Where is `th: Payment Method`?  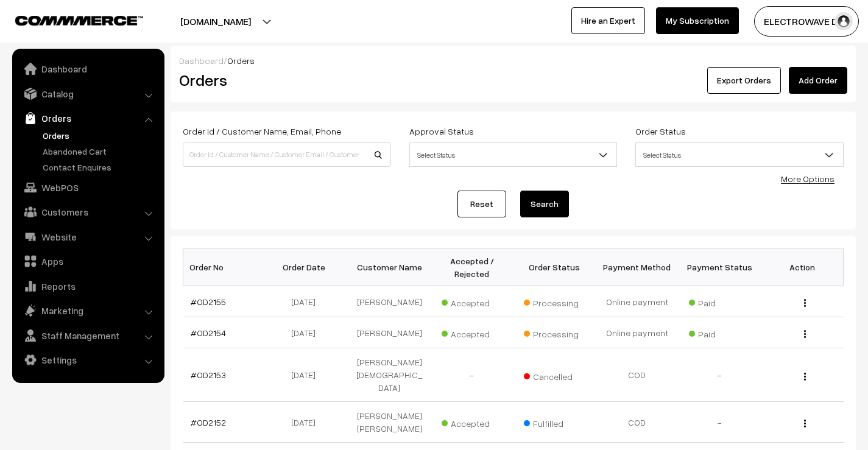 th: Payment Method is located at coordinates (637, 267).